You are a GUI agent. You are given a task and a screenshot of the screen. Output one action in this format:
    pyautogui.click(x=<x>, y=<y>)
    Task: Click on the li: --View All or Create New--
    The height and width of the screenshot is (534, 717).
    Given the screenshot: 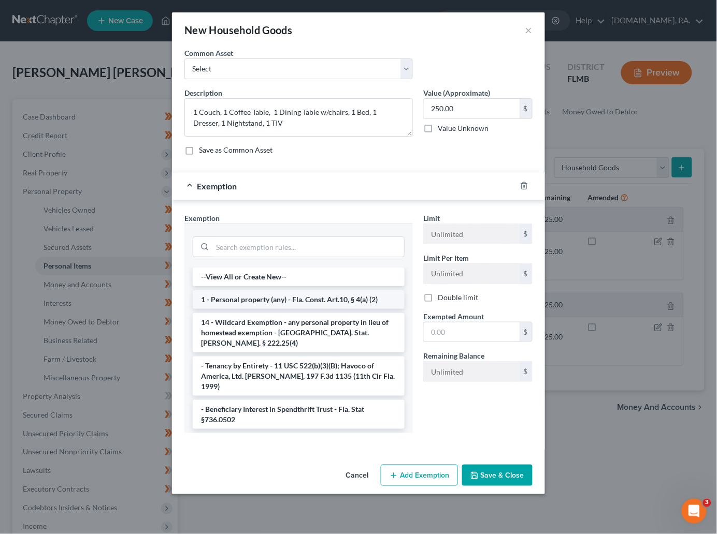 What is the action you would take?
    pyautogui.click(x=298, y=277)
    